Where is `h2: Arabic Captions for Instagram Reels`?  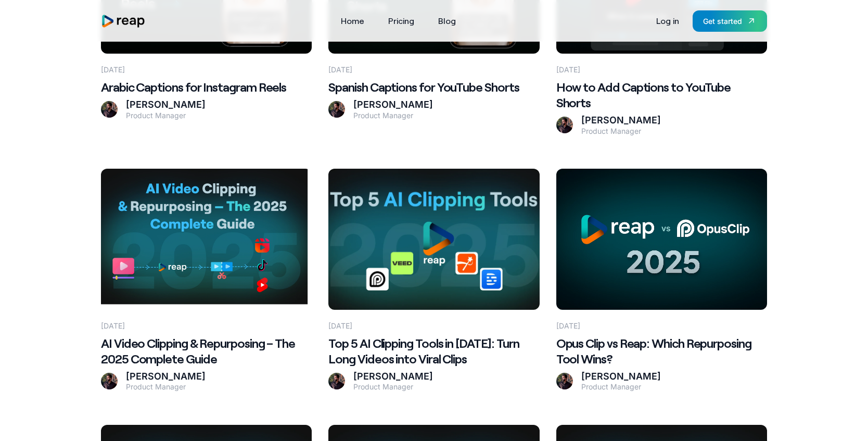 h2: Arabic Captions for Instagram Reels is located at coordinates (206, 87).